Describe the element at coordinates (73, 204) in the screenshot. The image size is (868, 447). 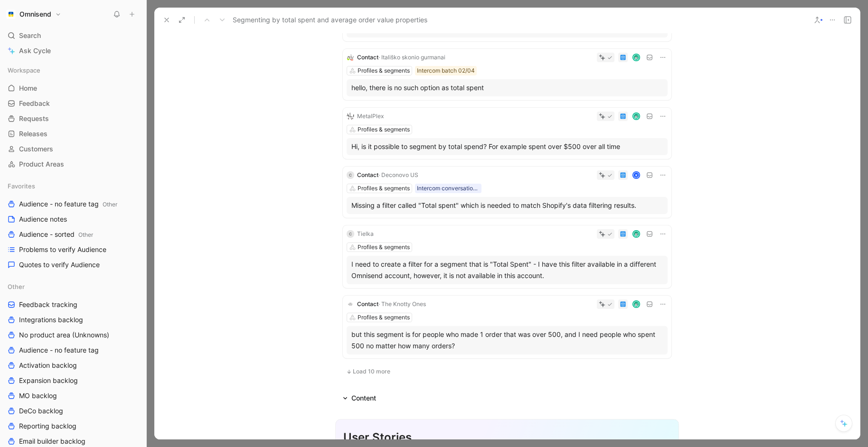
I see `a: Audience - no feature tagOther` at that location.